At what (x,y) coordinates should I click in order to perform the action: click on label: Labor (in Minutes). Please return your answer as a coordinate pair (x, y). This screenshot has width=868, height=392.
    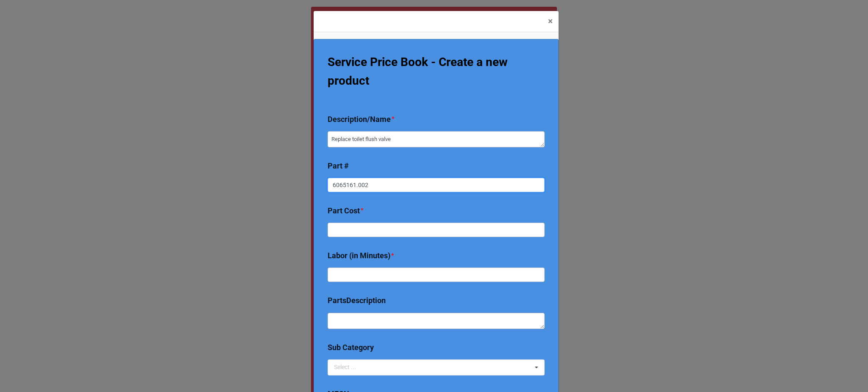
    Looking at the image, I should click on (359, 256).